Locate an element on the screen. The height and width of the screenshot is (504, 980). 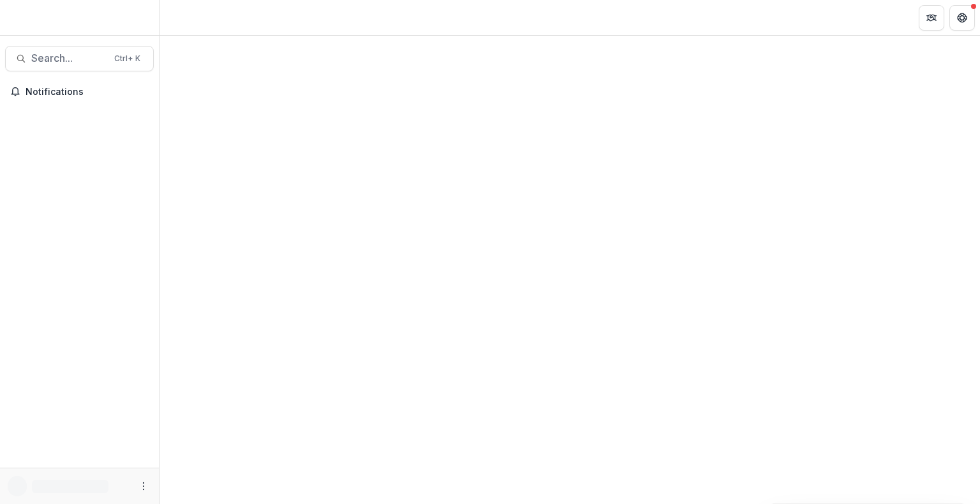
span: Search... is located at coordinates (69, 58).